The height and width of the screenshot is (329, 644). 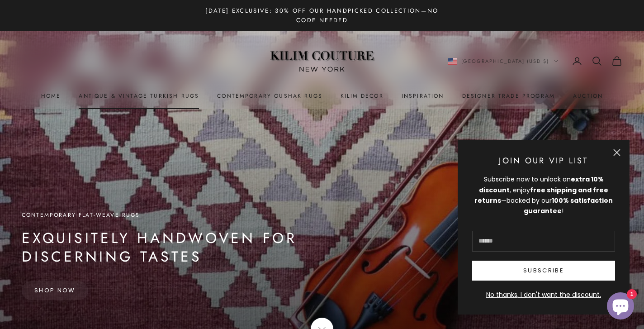 I want to click on strong: extra 10% discount, so click(x=542, y=184).